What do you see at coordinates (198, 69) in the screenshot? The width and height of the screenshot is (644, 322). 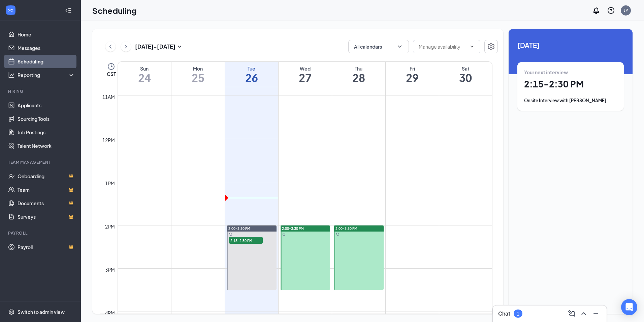 I see `div: Mon` at bounding box center [198, 69].